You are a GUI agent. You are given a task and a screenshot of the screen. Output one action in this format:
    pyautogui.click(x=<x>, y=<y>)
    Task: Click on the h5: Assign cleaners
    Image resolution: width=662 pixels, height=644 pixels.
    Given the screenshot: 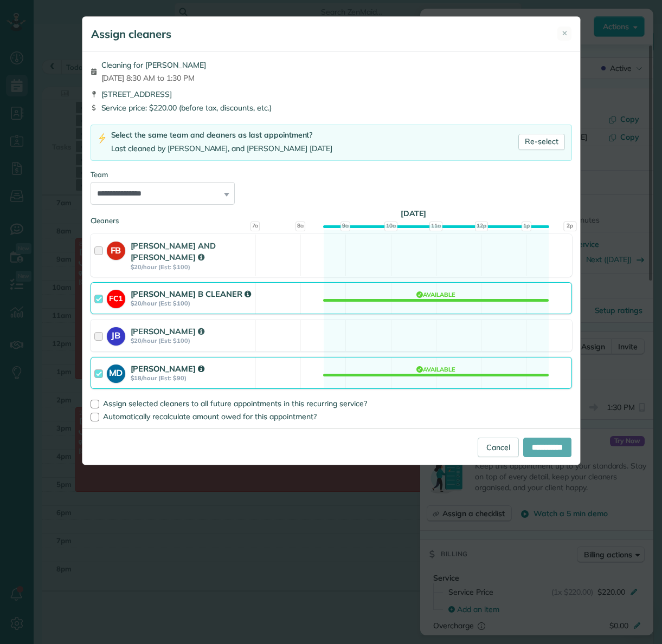 What is the action you would take?
    pyautogui.click(x=131, y=34)
    